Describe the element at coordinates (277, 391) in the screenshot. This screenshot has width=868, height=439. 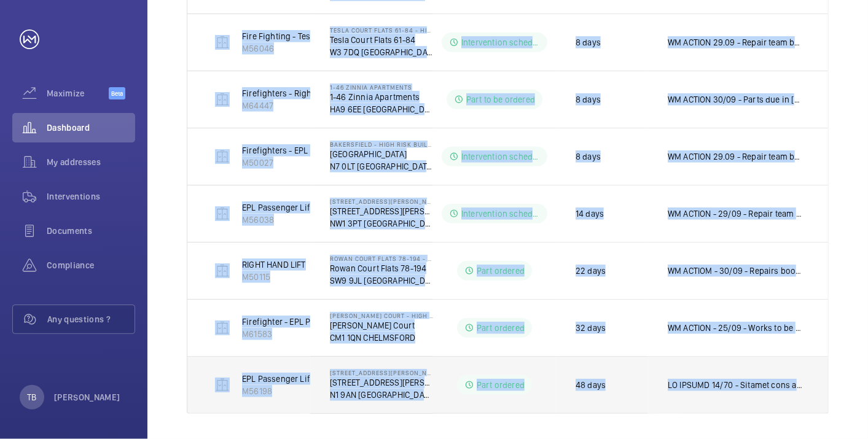
I see `p: M56198` at that location.